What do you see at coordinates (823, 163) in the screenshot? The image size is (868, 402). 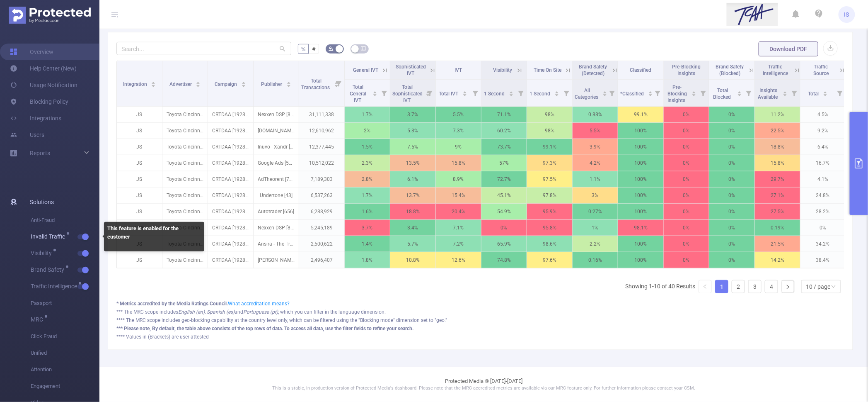 I see `p: 16.7%` at bounding box center [823, 163].